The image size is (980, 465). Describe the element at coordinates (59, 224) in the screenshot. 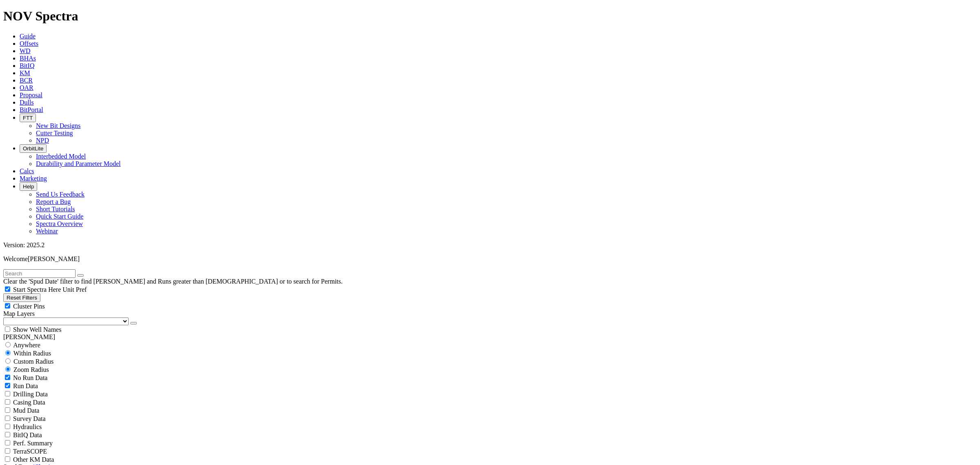

I see `a: Spectra Overview` at that location.